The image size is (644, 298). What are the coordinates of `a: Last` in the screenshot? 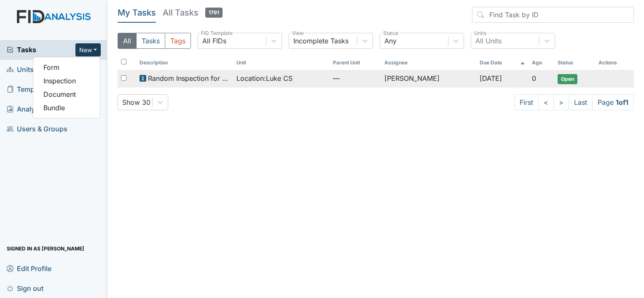 It's located at (581, 102).